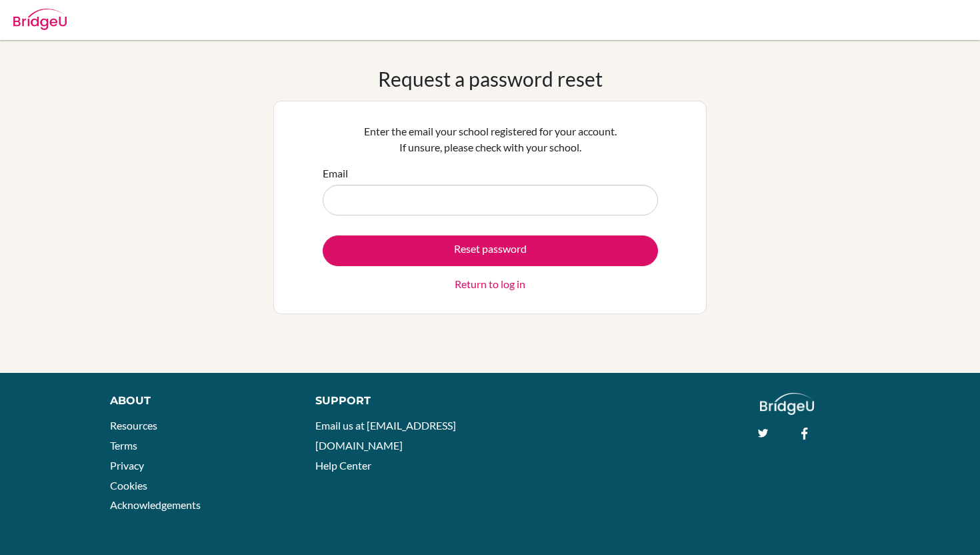 This screenshot has width=980, height=555. Describe the element at coordinates (129, 485) in the screenshot. I see `a: Cookies` at that location.